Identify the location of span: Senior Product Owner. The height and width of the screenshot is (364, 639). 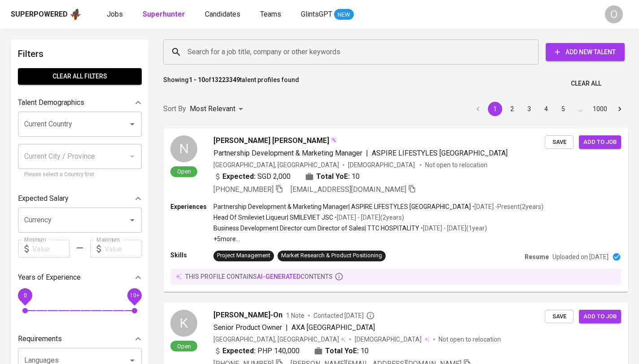
(247, 327).